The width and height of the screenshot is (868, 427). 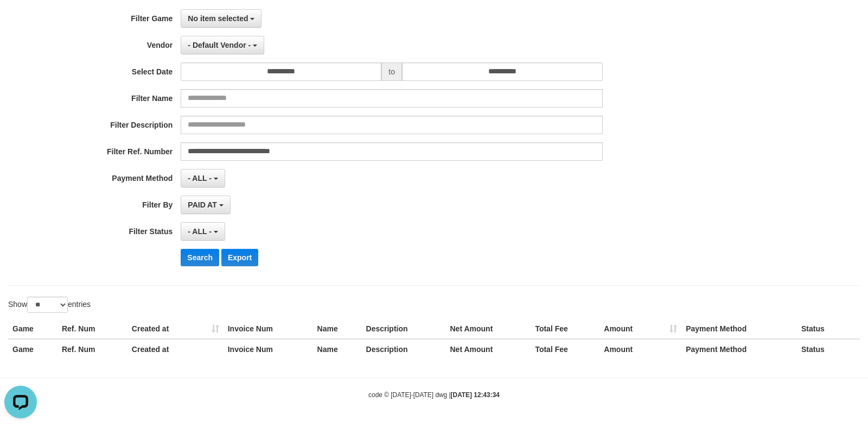 What do you see at coordinates (200, 257) in the screenshot?
I see `button: Search` at bounding box center [200, 257].